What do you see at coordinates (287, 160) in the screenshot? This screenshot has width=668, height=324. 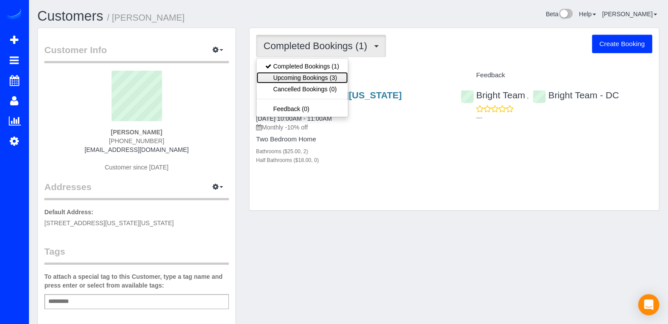 I see `small: Half Bathrooms ($18.00, 0)` at bounding box center [287, 160].